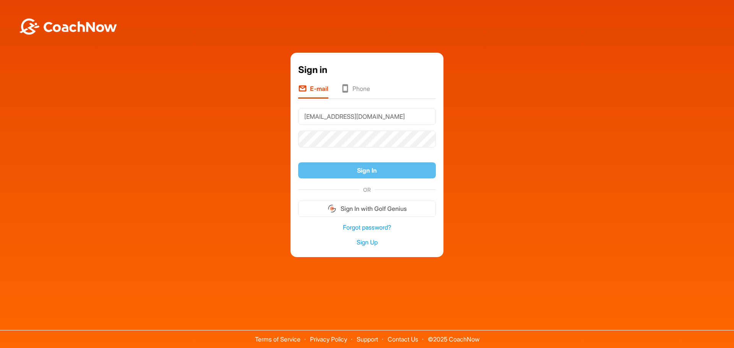 The width and height of the screenshot is (734, 348). What do you see at coordinates (367, 209) in the screenshot?
I see `button: Sign In with Golf Genius` at bounding box center [367, 209].